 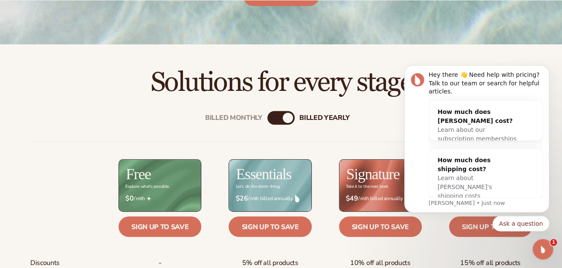 What do you see at coordinates (367, 186) in the screenshot?
I see `div: Take it to the next level.` at bounding box center [367, 186].